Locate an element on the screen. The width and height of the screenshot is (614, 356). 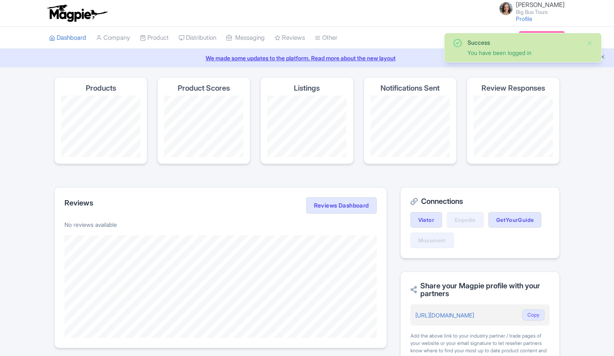
button: Copy is located at coordinates (533, 315).